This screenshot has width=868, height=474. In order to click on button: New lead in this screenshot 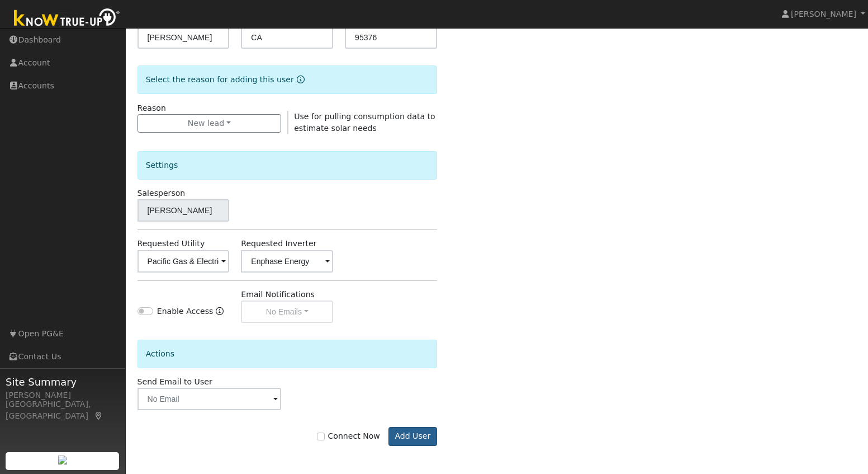, I will do `click(209, 124)`.